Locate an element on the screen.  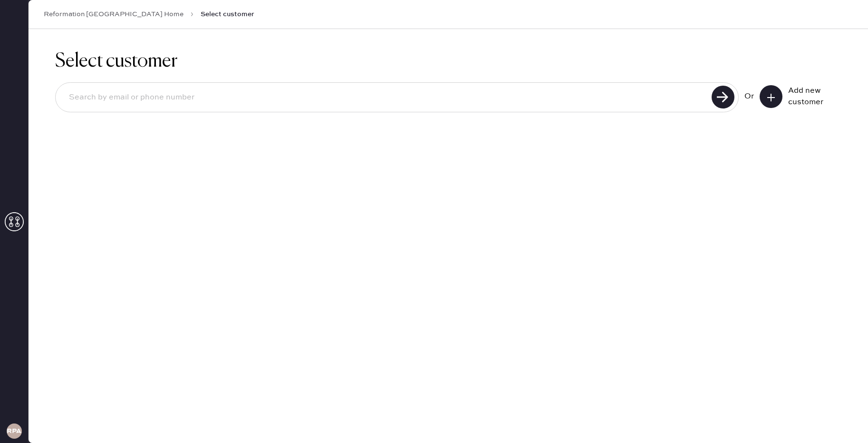
h1: Select customer is located at coordinates (449, 61).